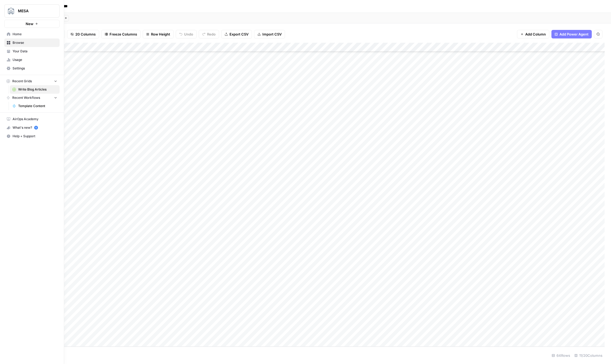  What do you see at coordinates (186, 34) in the screenshot?
I see `button: Undo` at bounding box center [186, 34].